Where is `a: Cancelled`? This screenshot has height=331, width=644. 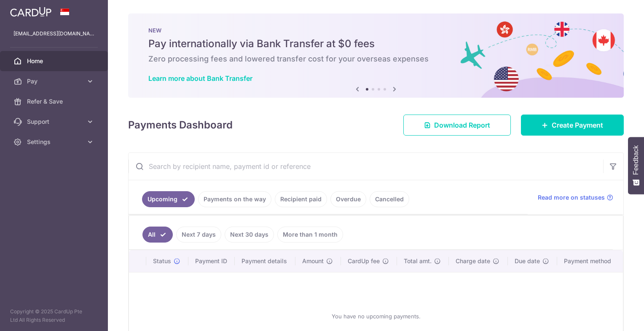
a: Cancelled is located at coordinates (389, 199).